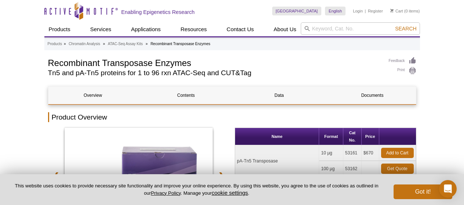 The image size is (464, 205). Describe the element at coordinates (158, 12) in the screenshot. I see `h2: Enabling Epigenetics Research` at that location.